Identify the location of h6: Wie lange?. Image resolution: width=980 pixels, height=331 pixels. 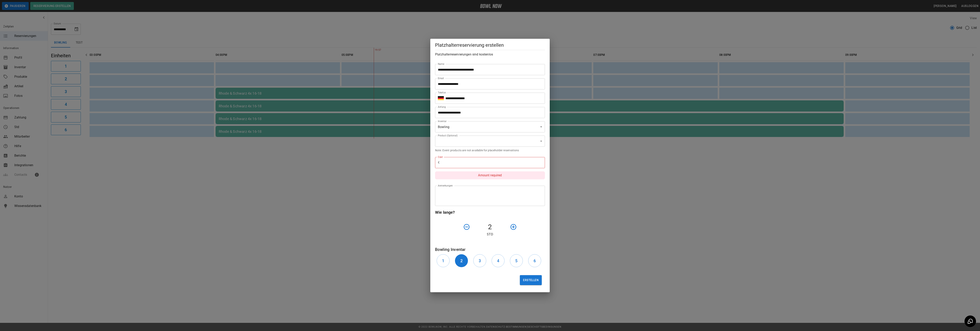
(490, 212).